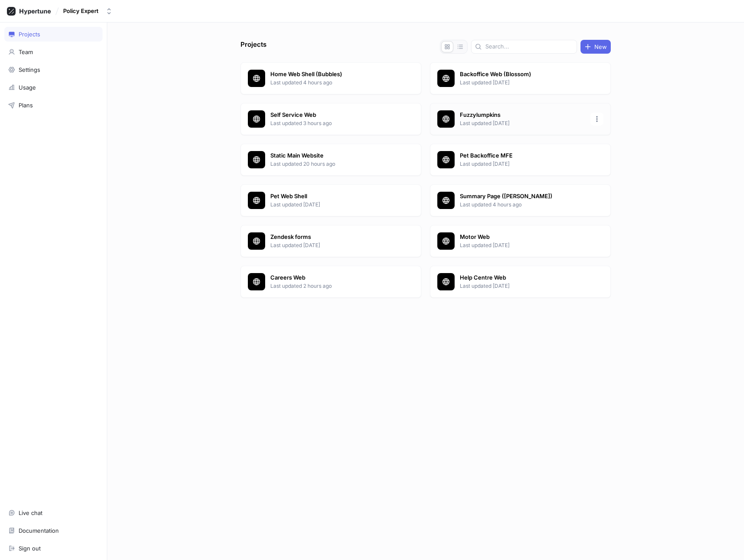  Describe the element at coordinates (523, 156) in the screenshot. I see `p: Pet Backoffice MFE` at that location.